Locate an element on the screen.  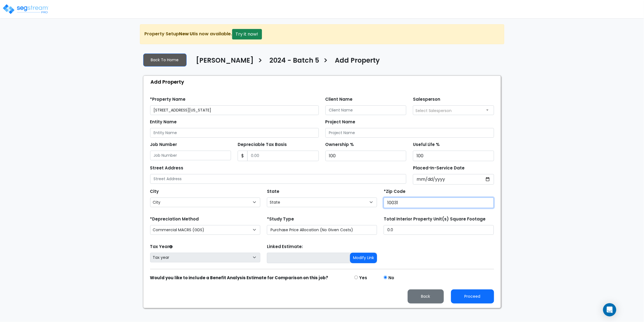
button: Back is located at coordinates (426, 296).